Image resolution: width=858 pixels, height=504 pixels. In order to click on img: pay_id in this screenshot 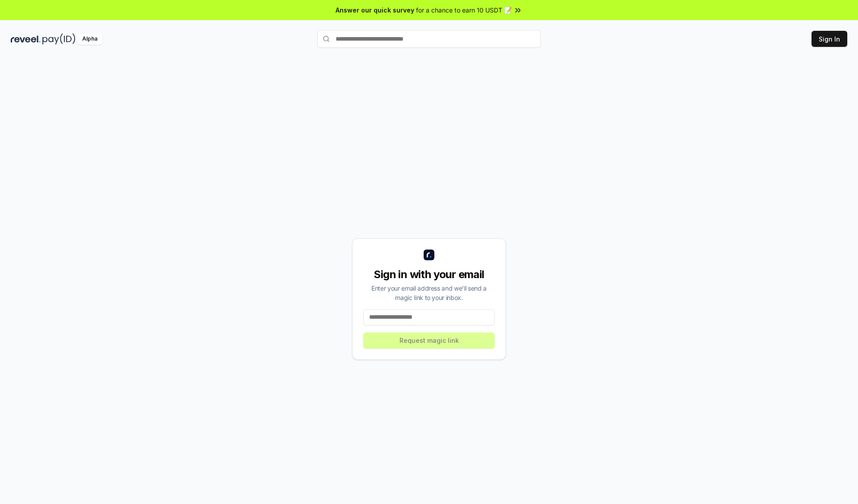, I will do `click(59, 39)`.